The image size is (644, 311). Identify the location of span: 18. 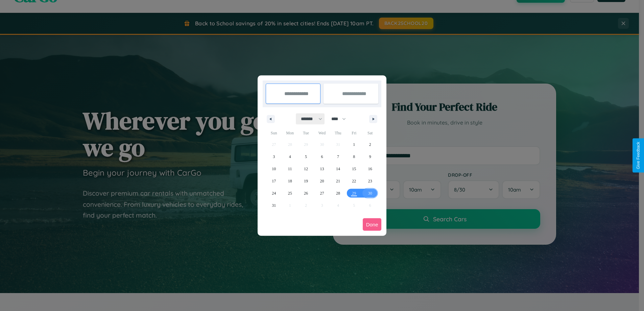
(290, 181).